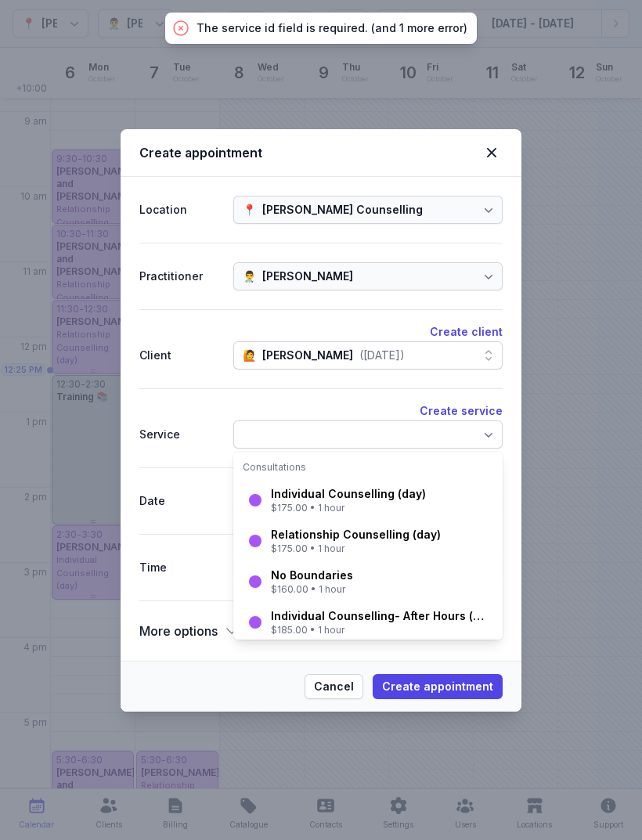 This screenshot has height=840, width=642. Describe the element at coordinates (180, 356) in the screenshot. I see `div: Client` at that location.